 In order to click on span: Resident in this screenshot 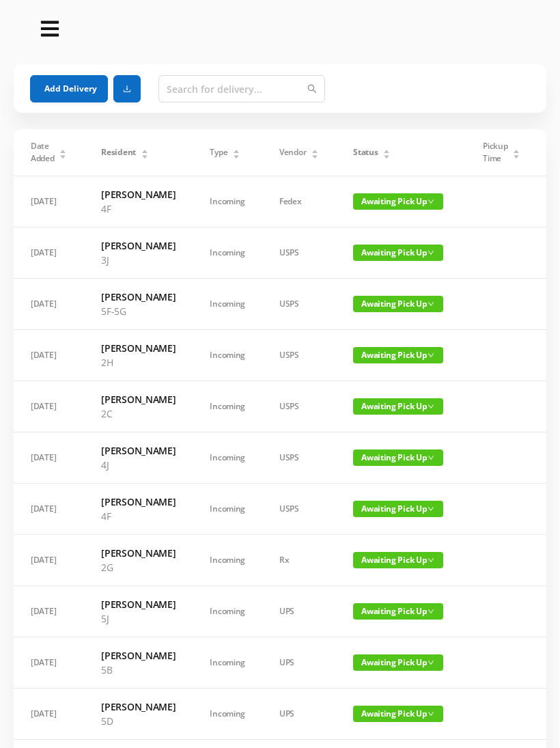, I will do `click(118, 152)`.